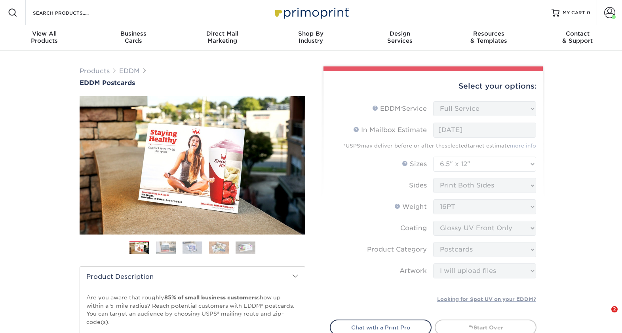  Describe the element at coordinates (311, 34) in the screenshot. I see `span: Shop By` at that location.